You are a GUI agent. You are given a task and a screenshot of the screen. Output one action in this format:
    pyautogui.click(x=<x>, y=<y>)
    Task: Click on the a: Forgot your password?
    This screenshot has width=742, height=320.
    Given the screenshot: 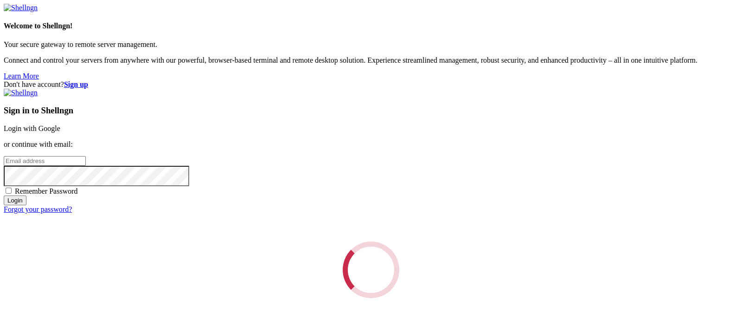 What is the action you would take?
    pyautogui.click(x=38, y=209)
    